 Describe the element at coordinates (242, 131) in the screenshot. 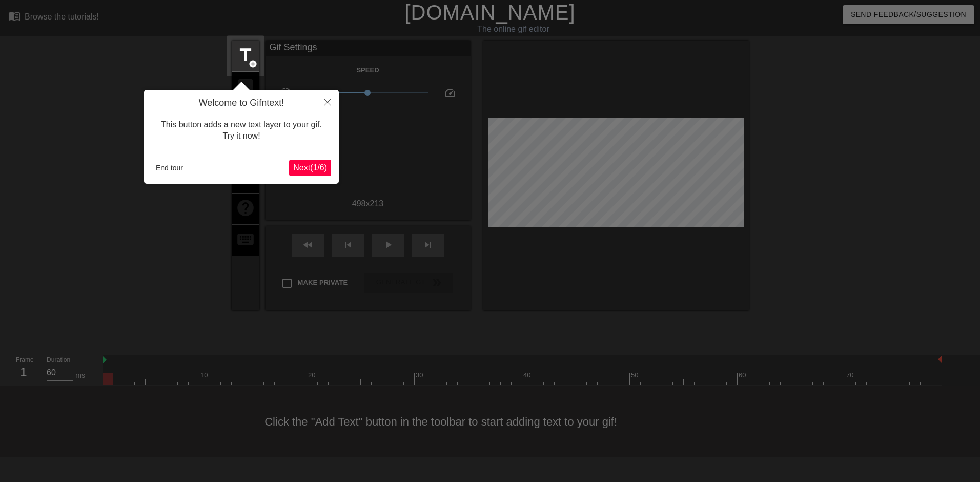

I see `div: This button adds a new text layer to your gif. Try it now!` at that location.